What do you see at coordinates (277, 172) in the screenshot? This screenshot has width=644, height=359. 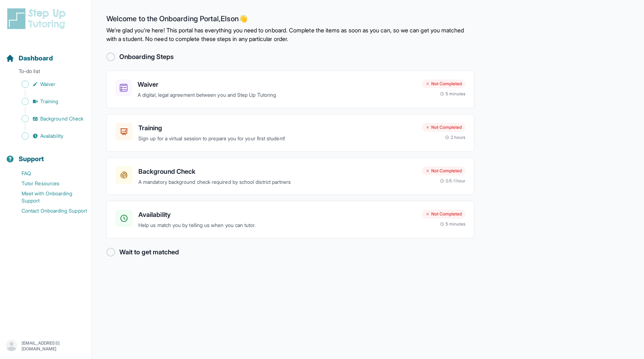 I see `h3: Background Check` at bounding box center [277, 172].